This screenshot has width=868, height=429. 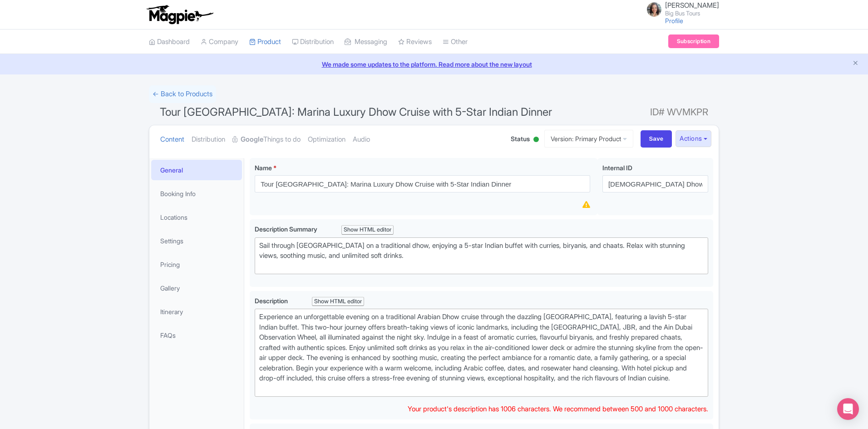 I want to click on a: Version: Primary Product, so click(x=589, y=138).